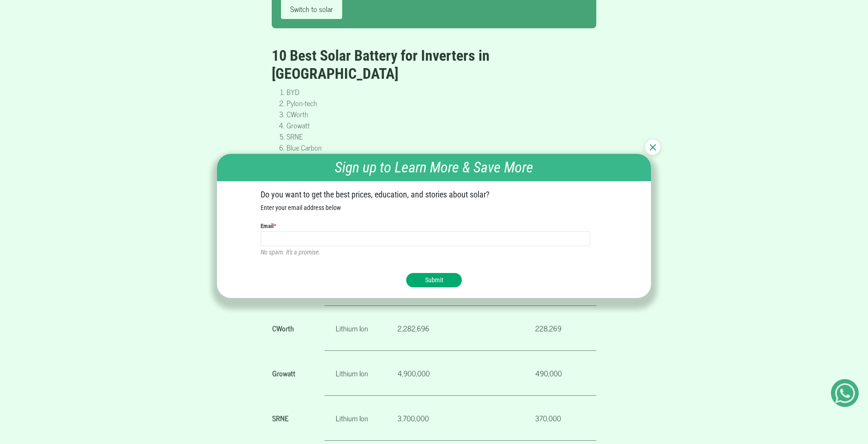  I want to click on p: No spam. It's a promise., so click(434, 252).